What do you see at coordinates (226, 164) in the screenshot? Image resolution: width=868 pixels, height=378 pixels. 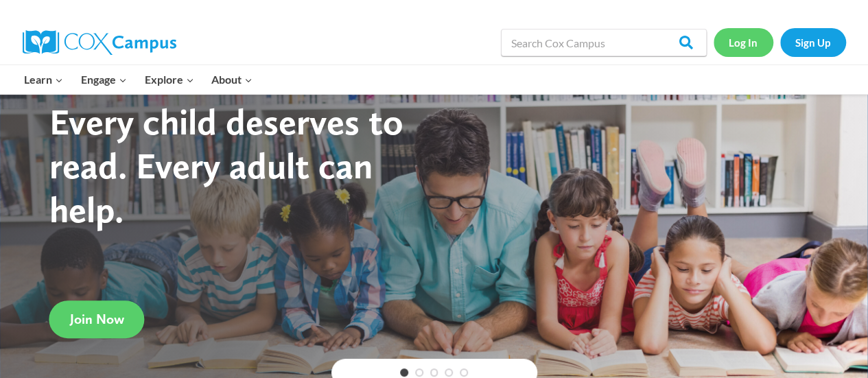 I see `strong: Every child deserves to read. Every adult can help.` at bounding box center [226, 164].